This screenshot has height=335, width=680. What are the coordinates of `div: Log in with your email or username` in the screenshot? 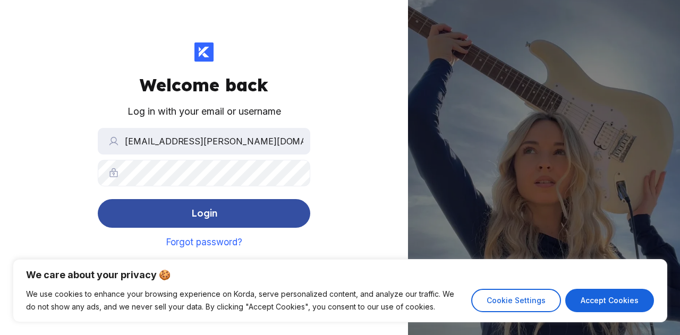 It's located at (204, 112).